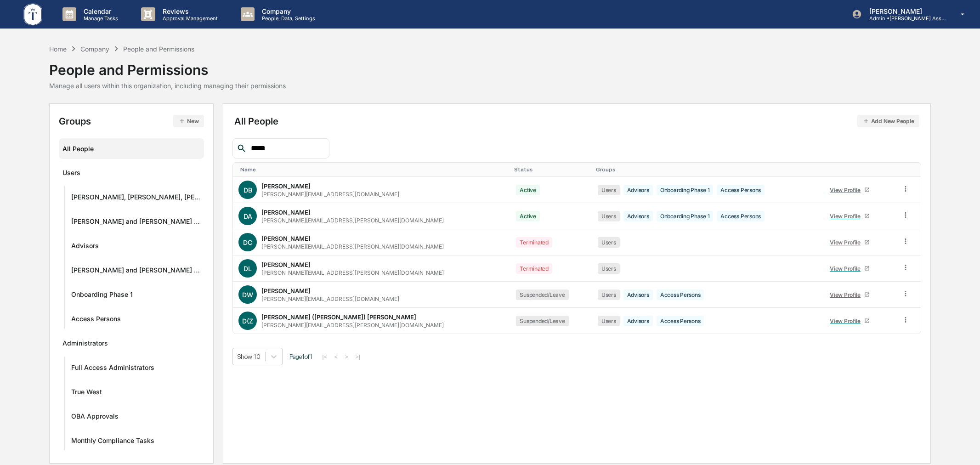  I want to click on div: Manage all users within this organization, including managing their permissions, so click(167, 85).